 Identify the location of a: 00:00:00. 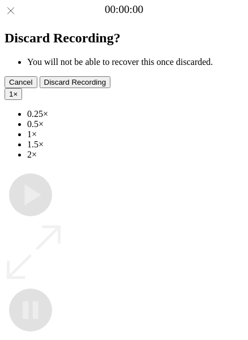
(124, 10).